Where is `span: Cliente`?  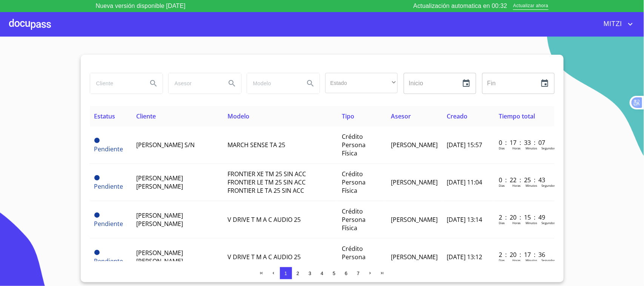 span: Cliente is located at coordinates (146, 116).